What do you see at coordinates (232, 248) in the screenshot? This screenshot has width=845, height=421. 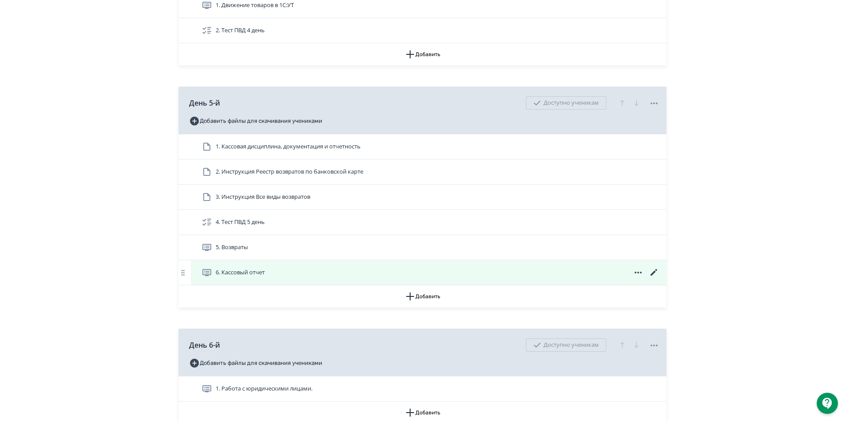 I see `span: 5. Возвраты` at bounding box center [232, 248].